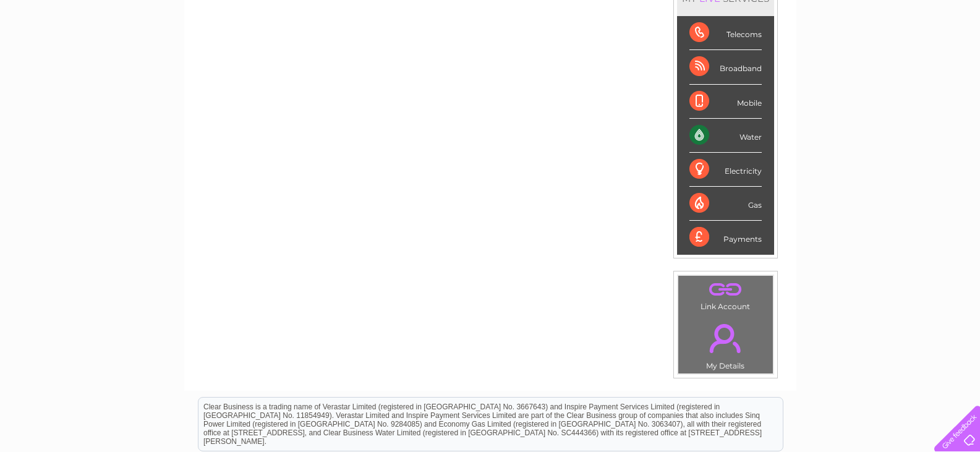 This screenshot has width=980, height=452. What do you see at coordinates (789, 14) in the screenshot?
I see `span: 0333 014 3131` at bounding box center [789, 14].